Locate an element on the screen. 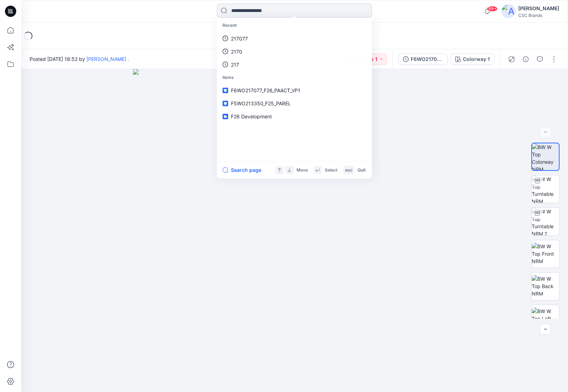  p: 217 is located at coordinates (235, 64).